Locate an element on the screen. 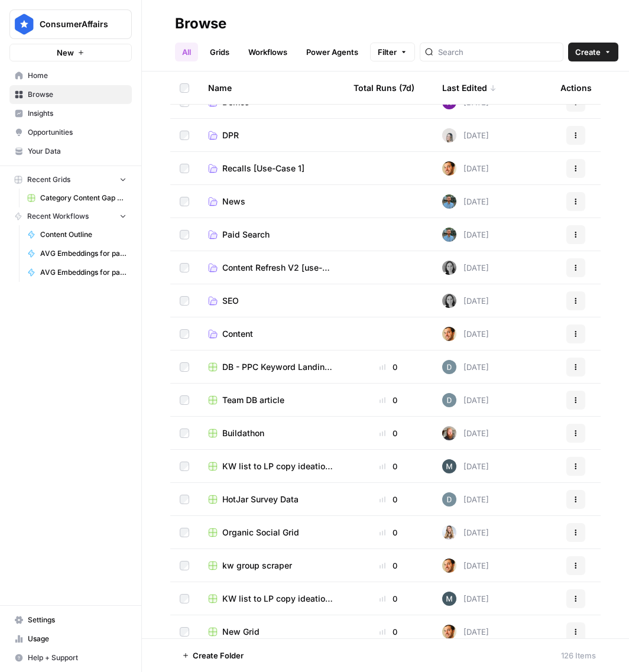 This screenshot has height=672, width=629. a: AVG Embeddings for page and Target Keyword is located at coordinates (77, 272).